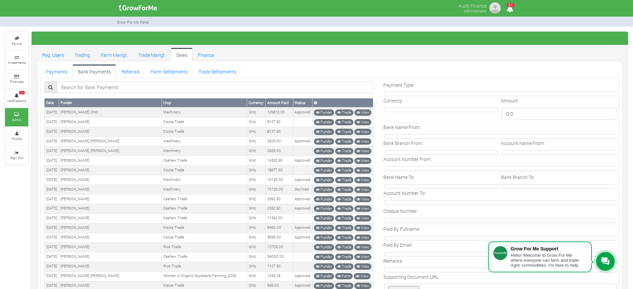 Image resolution: width=633 pixels, height=289 pixels. What do you see at coordinates (53, 55) in the screenshot?
I see `a: Reg. Users` at bounding box center [53, 55].